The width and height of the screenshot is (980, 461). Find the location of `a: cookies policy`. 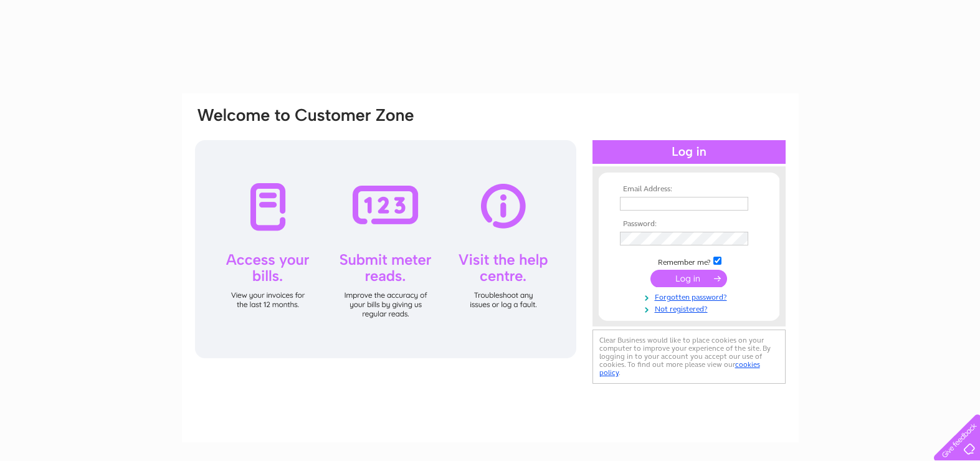

a: cookies policy is located at coordinates (680, 368).